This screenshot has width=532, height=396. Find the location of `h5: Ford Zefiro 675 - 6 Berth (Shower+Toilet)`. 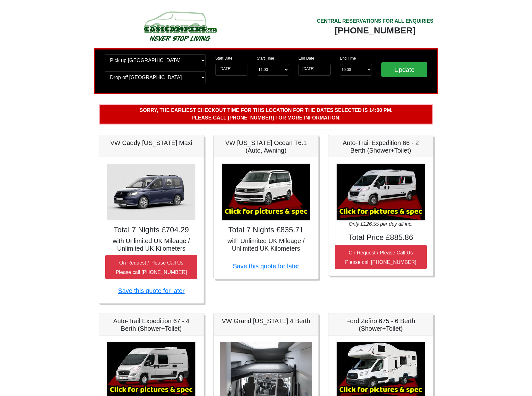

h5: Ford Zefiro 675 - 6 Berth (Shower+Toilet) is located at coordinates (381, 325).